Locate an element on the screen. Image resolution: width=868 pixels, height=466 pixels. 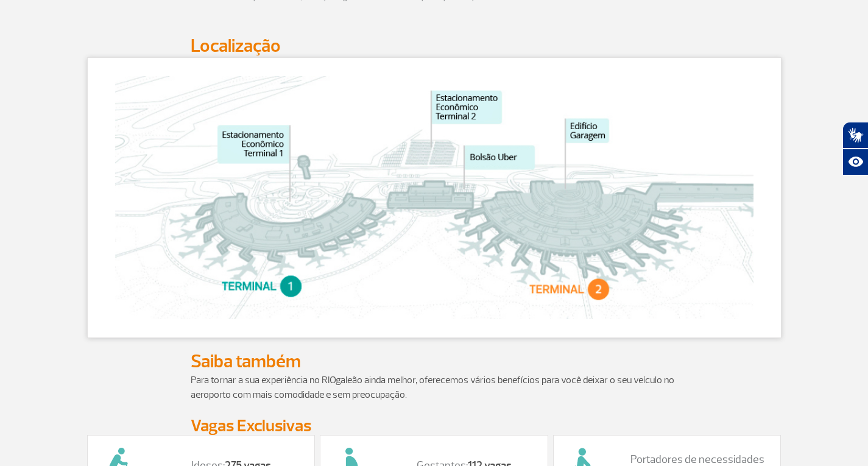
h2: Localização is located at coordinates (434, 45).